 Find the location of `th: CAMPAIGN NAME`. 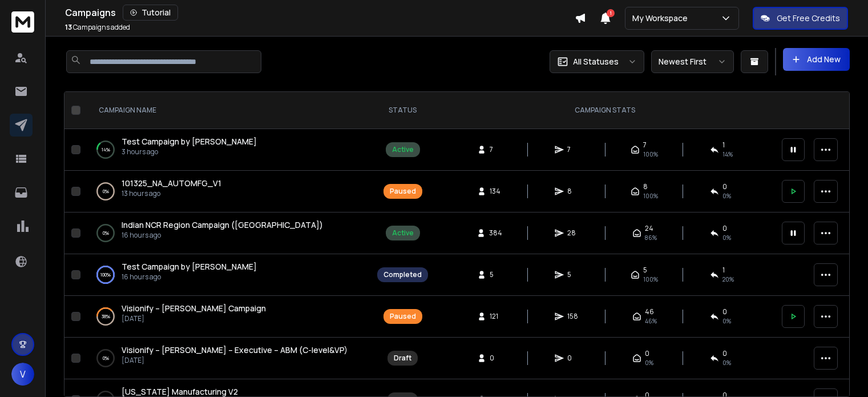

th: CAMPAIGN NAME is located at coordinates (228, 110).